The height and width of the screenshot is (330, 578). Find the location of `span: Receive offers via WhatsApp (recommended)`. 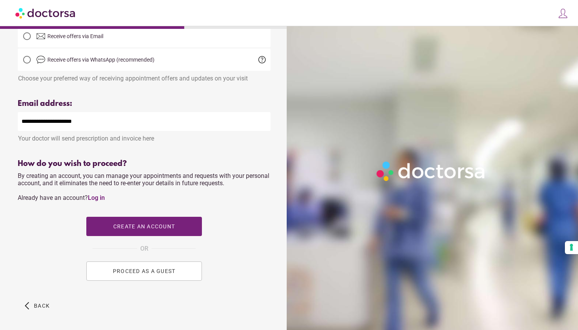

span: Receive offers via WhatsApp (recommended) is located at coordinates (101, 60).